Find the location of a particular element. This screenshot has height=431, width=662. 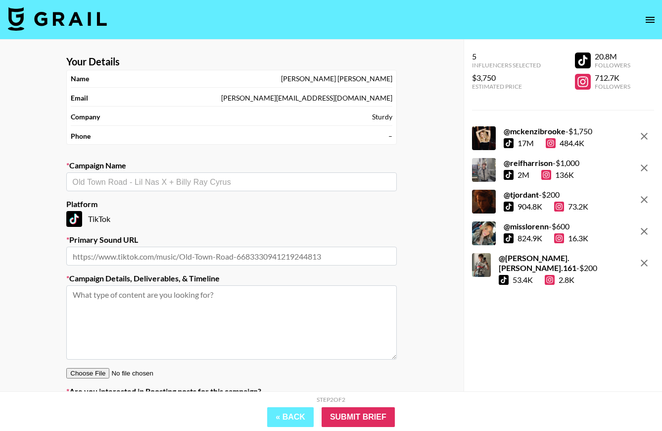

div: 712.7K is located at coordinates (613, 78).